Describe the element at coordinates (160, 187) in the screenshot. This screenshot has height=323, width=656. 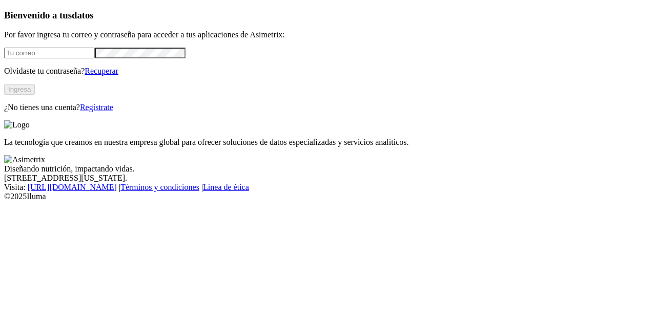
I see `a: Términos y condiciones` at that location.